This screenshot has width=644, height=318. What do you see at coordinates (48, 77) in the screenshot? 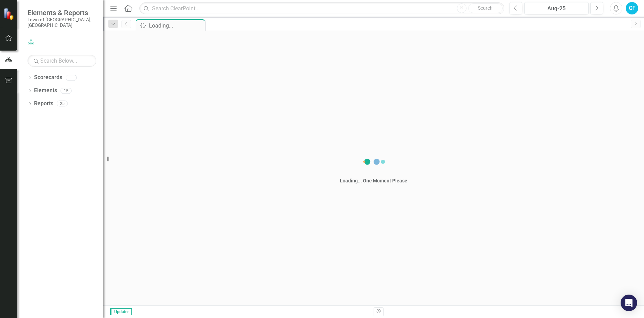
I see `a: Scorecards` at bounding box center [48, 77].